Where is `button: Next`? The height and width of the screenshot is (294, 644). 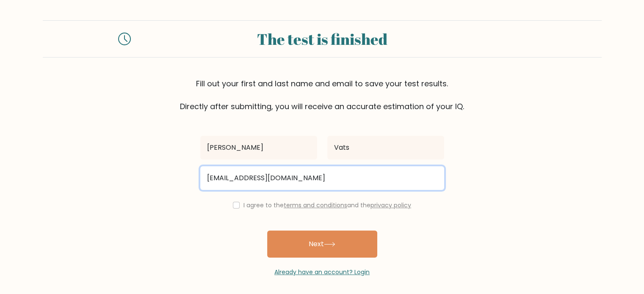
button: Next is located at coordinates (322, 244).